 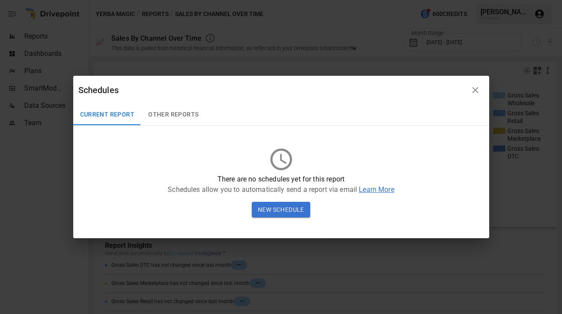 What do you see at coordinates (173, 115) in the screenshot?
I see `button: Other Reports` at bounding box center [173, 115].